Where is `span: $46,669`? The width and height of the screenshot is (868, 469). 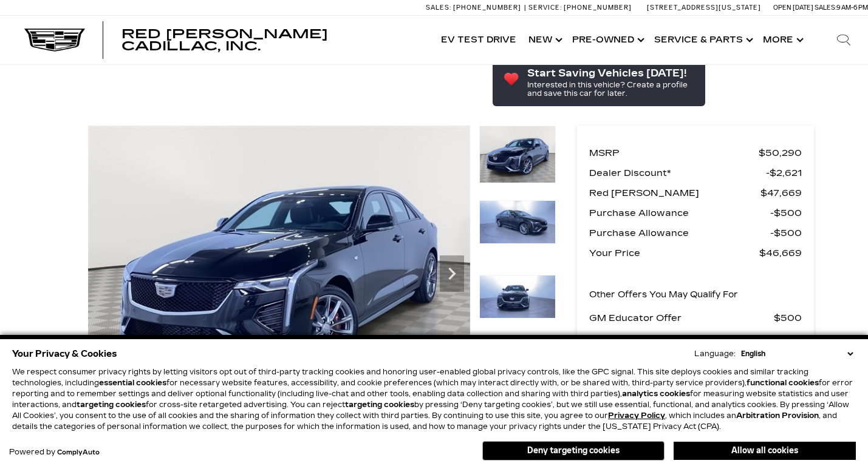
span: $46,669 is located at coordinates (780, 253).